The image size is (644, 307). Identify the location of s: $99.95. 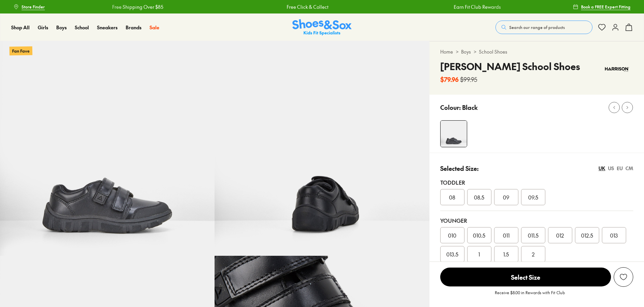
(469, 79).